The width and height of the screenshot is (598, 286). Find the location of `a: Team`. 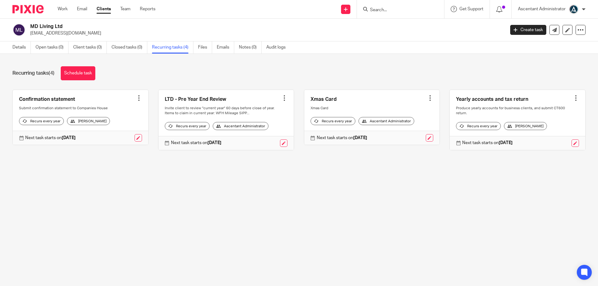

a: Team is located at coordinates (125, 9).